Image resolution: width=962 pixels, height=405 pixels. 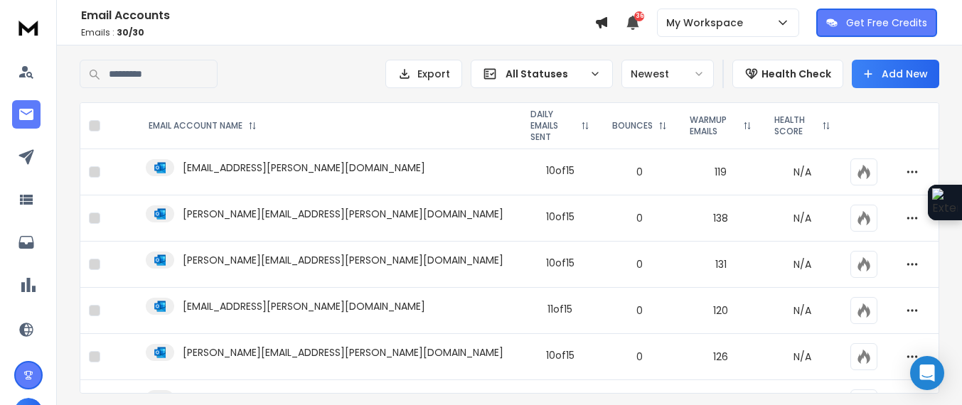 What do you see at coordinates (667, 74) in the screenshot?
I see `button: Newest` at bounding box center [667, 74].